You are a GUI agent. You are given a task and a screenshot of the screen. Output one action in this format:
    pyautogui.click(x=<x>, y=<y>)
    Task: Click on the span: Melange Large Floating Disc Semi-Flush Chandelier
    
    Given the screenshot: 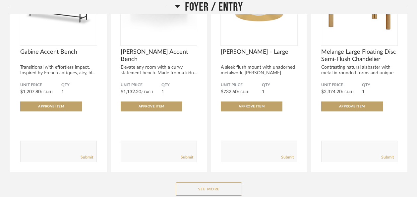 What is the action you would take?
    pyautogui.click(x=360, y=56)
    